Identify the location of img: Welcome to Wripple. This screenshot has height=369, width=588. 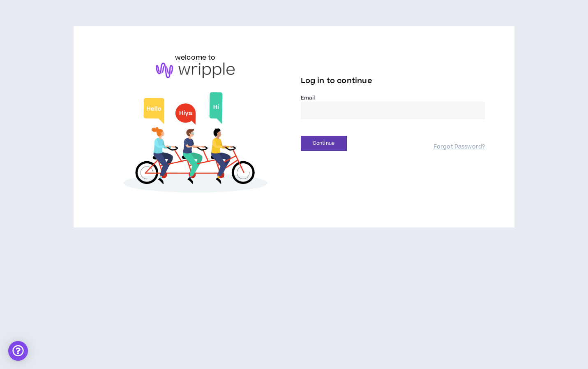
(195, 144).